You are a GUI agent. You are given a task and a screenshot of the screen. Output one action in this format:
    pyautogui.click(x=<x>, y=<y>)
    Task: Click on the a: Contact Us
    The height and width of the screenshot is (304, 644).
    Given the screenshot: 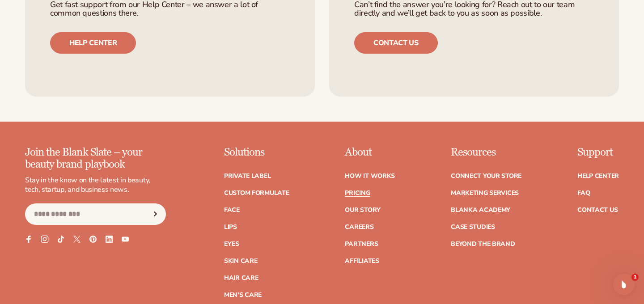 What is the action you would take?
    pyautogui.click(x=597, y=210)
    